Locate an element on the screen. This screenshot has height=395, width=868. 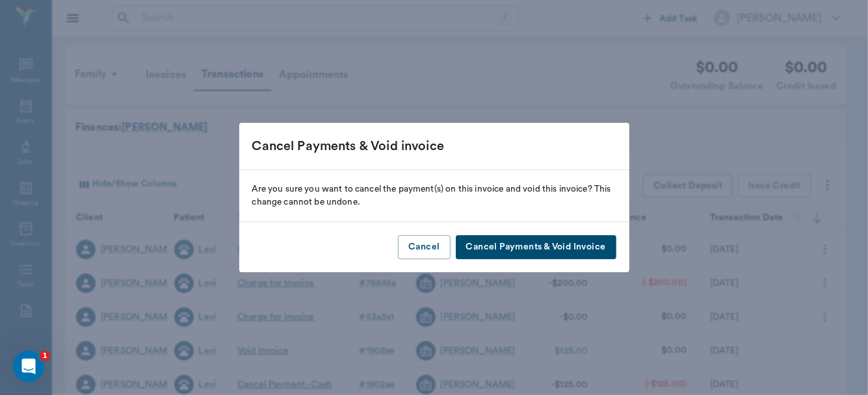
button: Cancel Payments & Void Invoice is located at coordinates (536, 247).